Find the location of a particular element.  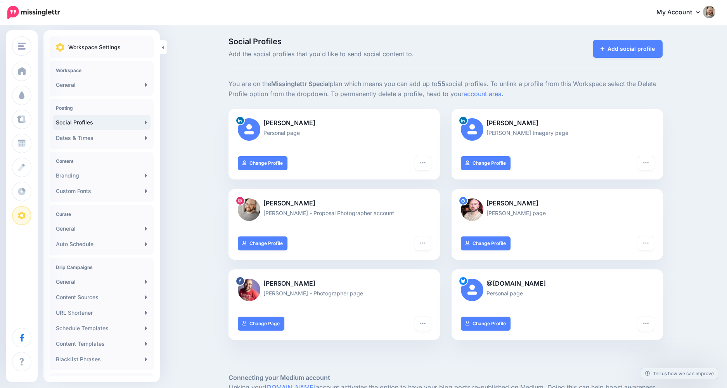

span: Add the social profiles that you'd like to send social content to. is located at coordinates (371, 54).